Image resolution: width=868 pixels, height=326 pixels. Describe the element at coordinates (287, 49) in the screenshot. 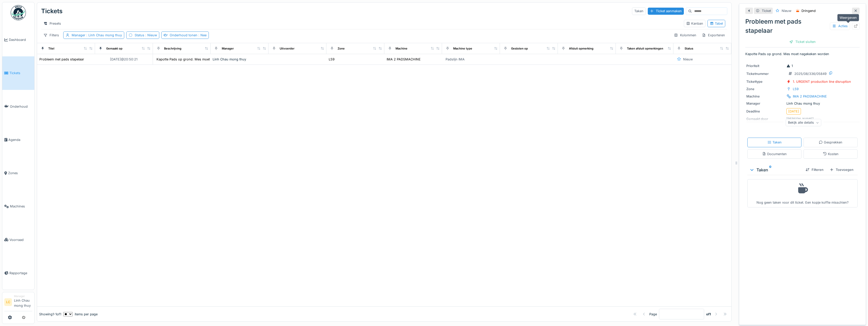

I see `div: Uitvoerder` at that location.